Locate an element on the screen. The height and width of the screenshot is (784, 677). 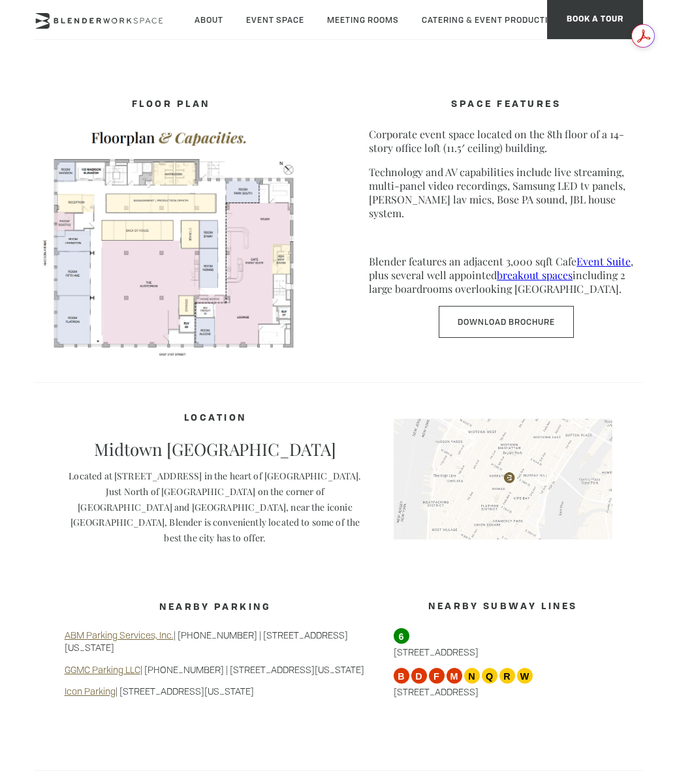
h4: FLOOR PLAN is located at coordinates (171, 104).